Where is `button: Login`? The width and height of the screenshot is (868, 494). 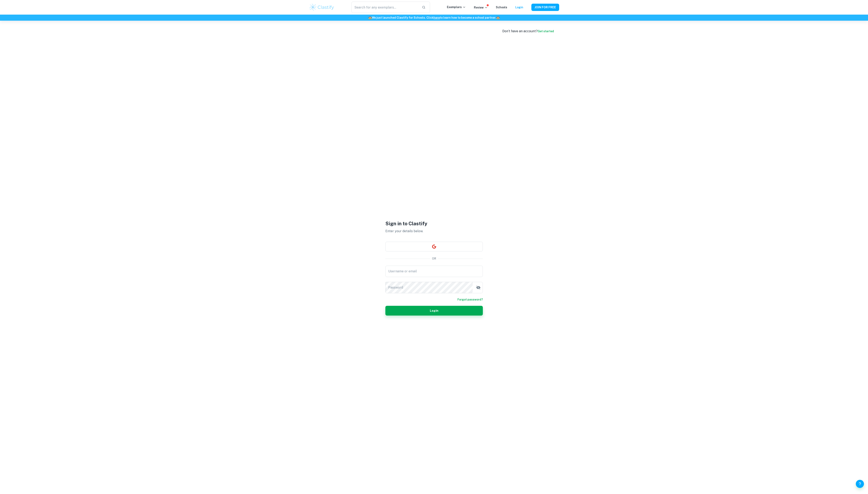 button: Login is located at coordinates (434, 311).